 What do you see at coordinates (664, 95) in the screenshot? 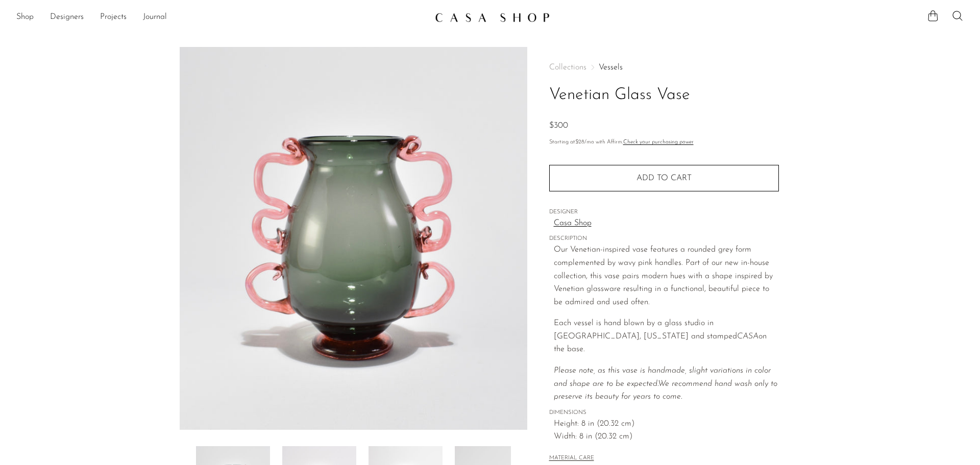
I see `h1: Venetian Glass Vase` at bounding box center [664, 95].